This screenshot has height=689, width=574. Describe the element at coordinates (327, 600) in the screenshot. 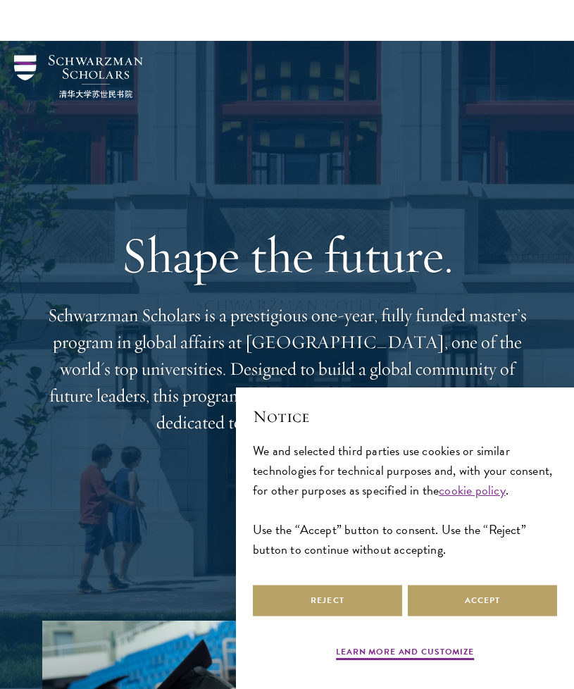

I see `button: Reject` at that location.